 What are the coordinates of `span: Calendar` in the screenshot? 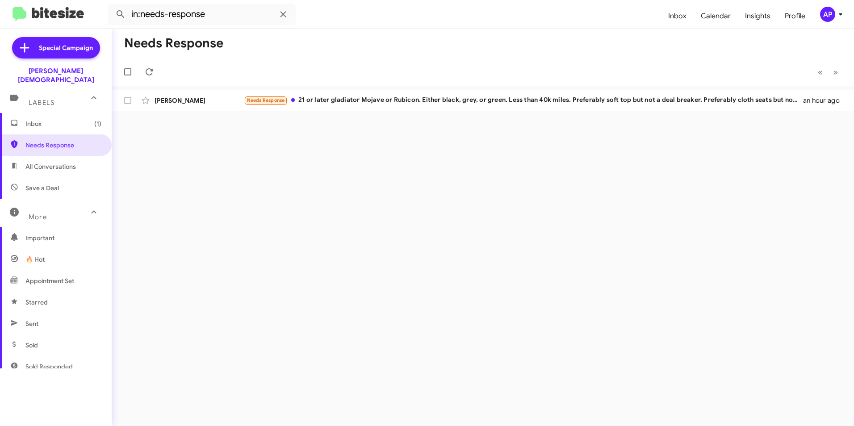 It's located at (716, 16).